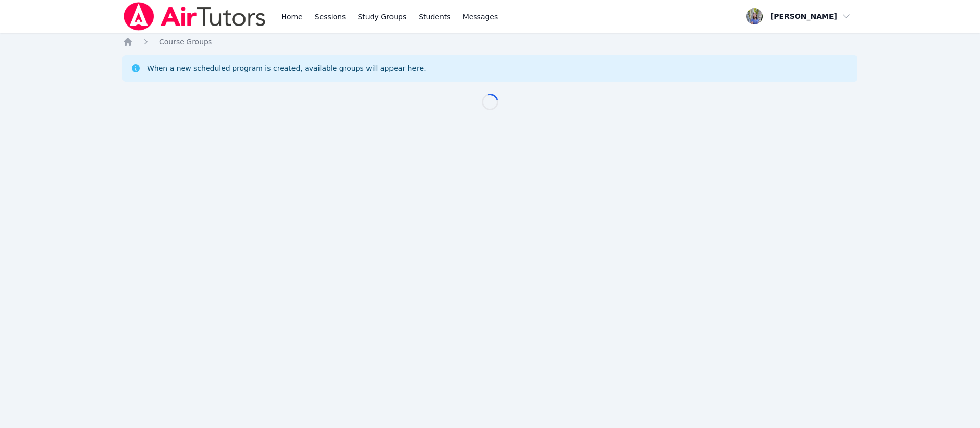 The image size is (980, 428). What do you see at coordinates (481, 17) in the screenshot?
I see `span: Messages` at bounding box center [481, 17].